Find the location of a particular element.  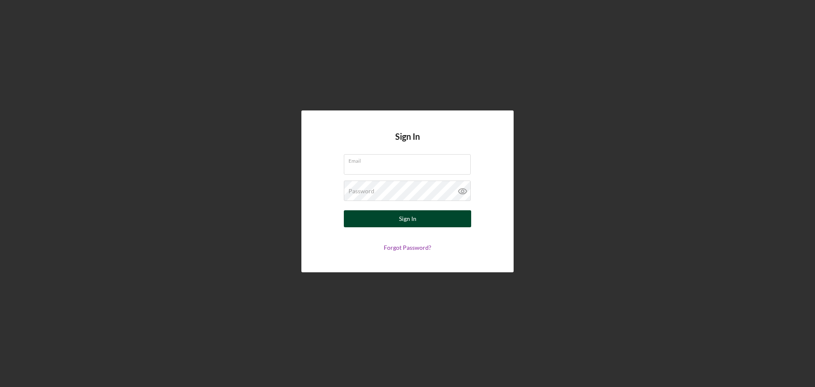

label: Email is located at coordinates (410, 159).